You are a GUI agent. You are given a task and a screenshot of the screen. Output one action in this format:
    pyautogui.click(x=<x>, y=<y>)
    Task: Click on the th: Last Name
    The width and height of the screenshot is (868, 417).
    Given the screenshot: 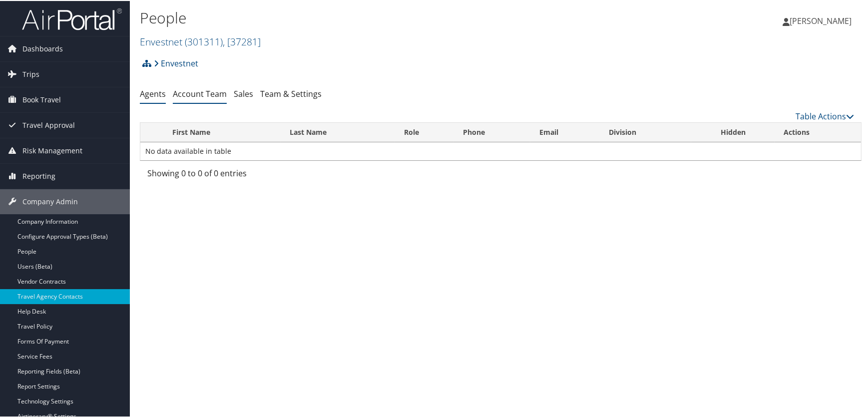 What is the action you would take?
    pyautogui.click(x=337, y=132)
    